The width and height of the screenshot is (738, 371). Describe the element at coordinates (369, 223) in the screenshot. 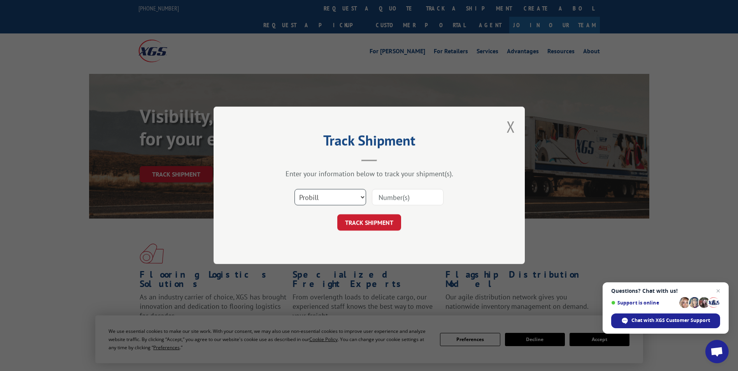

I see `button: TRACK SHIPMENT` at that location.